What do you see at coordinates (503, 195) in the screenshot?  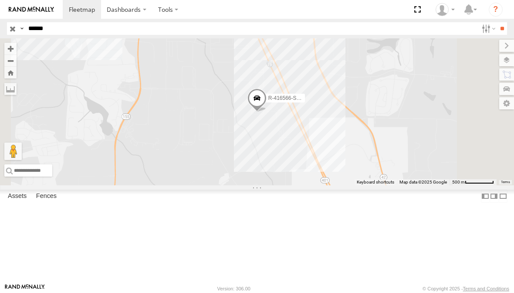 I see `label: Hide Summary Table` at bounding box center [503, 195].